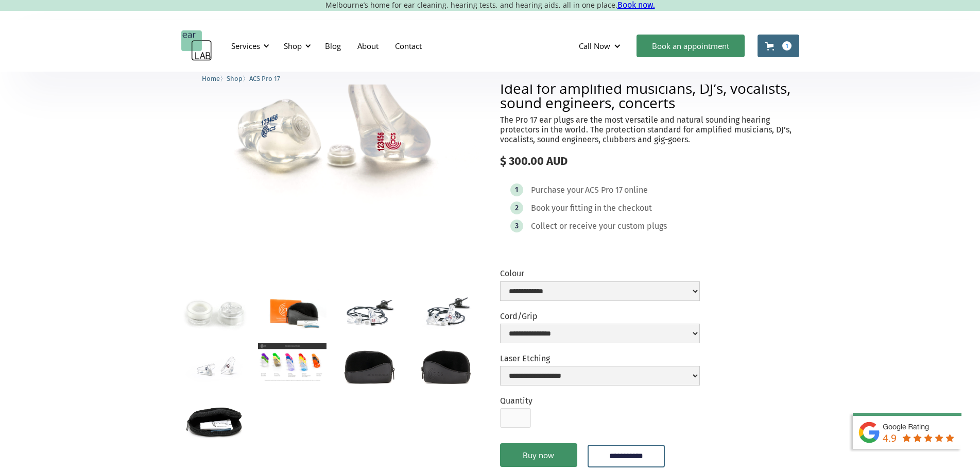  Describe the element at coordinates (330, 132) in the screenshot. I see `img: ACS Pro 17` at that location.